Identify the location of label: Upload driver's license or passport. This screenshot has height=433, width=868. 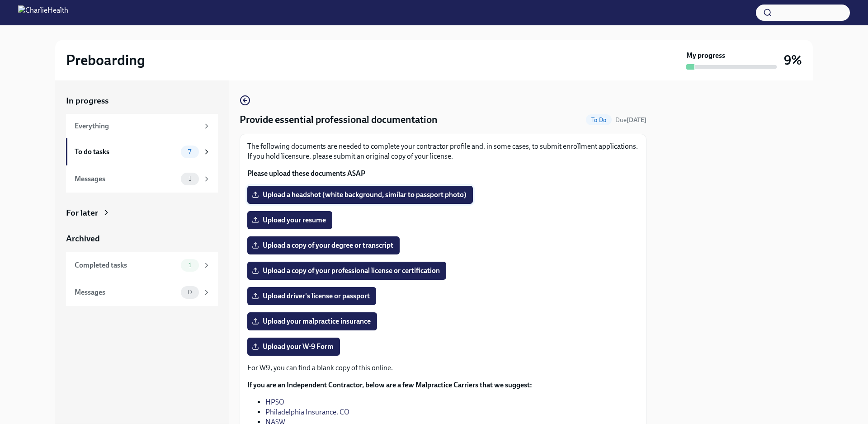
(312, 296).